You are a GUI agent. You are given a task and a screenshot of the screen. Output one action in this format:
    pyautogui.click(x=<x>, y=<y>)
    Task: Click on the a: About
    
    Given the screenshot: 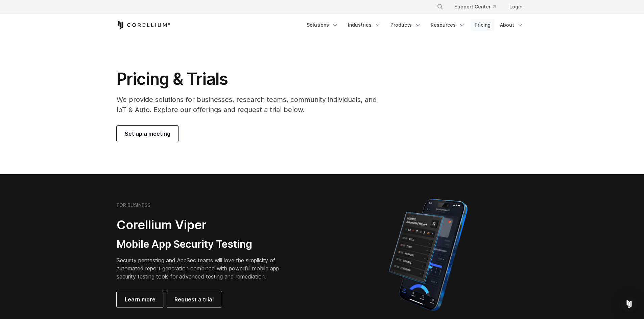 What is the action you would take?
    pyautogui.click(x=513, y=25)
    